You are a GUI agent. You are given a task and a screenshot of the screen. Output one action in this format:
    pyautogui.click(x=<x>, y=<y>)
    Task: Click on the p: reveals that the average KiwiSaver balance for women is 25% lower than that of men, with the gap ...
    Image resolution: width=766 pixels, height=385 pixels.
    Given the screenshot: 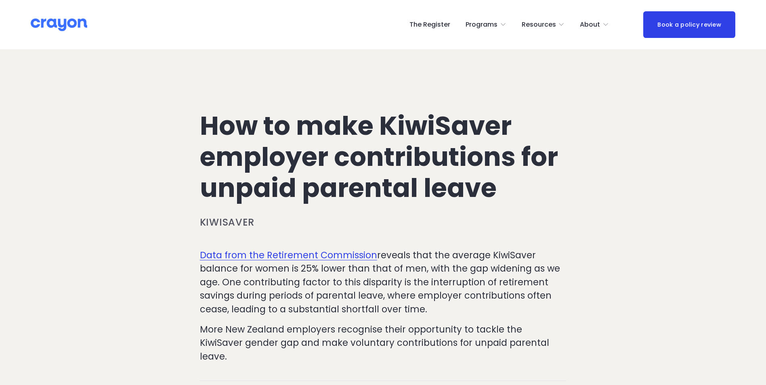 What is the action you would take?
    pyautogui.click(x=383, y=283)
    